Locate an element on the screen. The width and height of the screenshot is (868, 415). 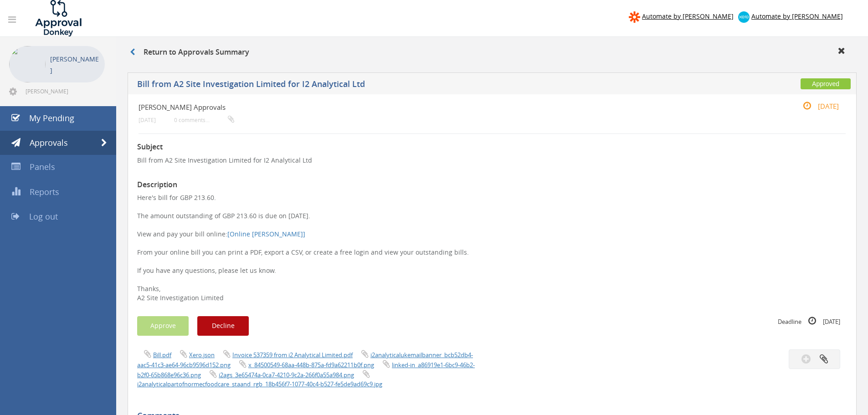
a: linked-in_a86919e1-6bc9-46b2-b2f0-65b868e96c36.png is located at coordinates (306, 369).